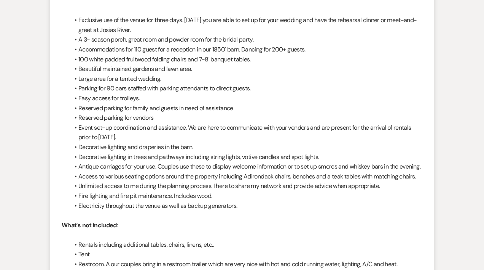 The image size is (484, 270). What do you see at coordinates (246, 166) in the screenshot?
I see `li: Antique carriages for your use. Couples use these to display welcome information or to set up smo...` at bounding box center [246, 166].